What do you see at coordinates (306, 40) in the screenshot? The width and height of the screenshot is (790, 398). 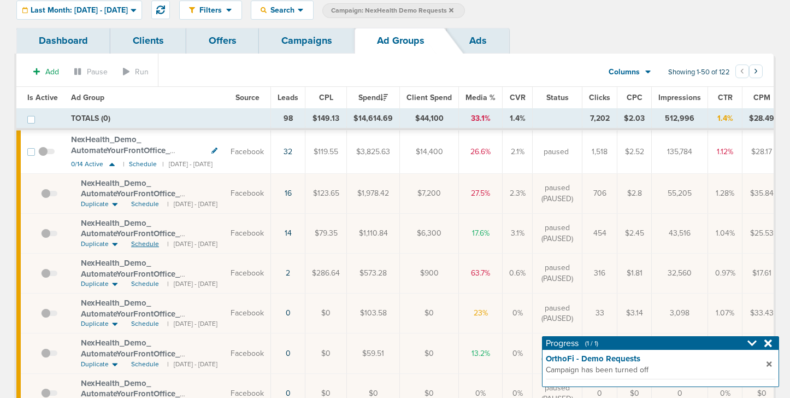 I see `a: Campaigns` at bounding box center [306, 40].